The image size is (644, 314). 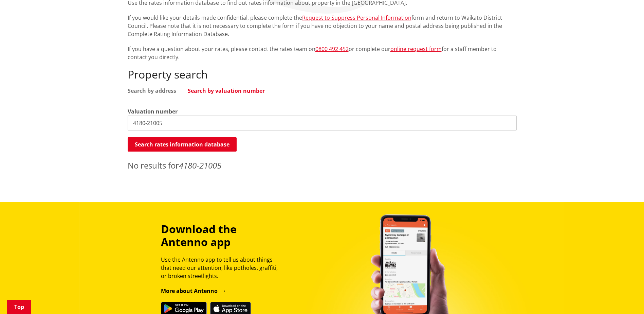 I want to click on a: More about Antenno, so click(x=194, y=291).